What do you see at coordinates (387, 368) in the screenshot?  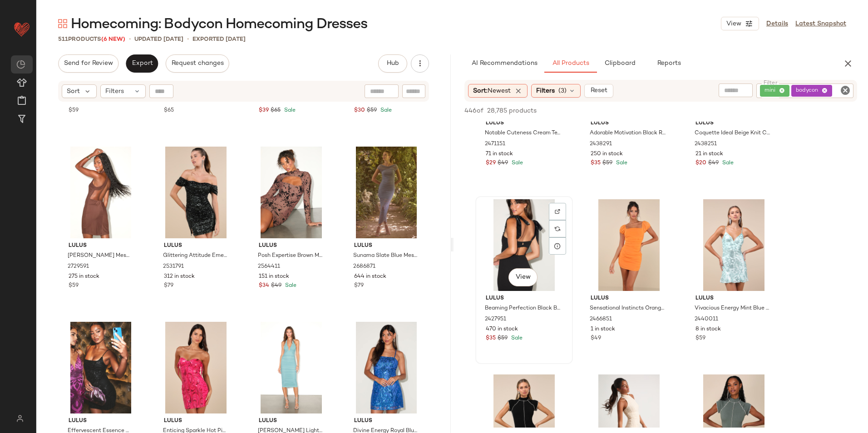 I see `img: 2194556_2_02_front_Retakes_2025-07-29.jpg` at bounding box center [387, 368].